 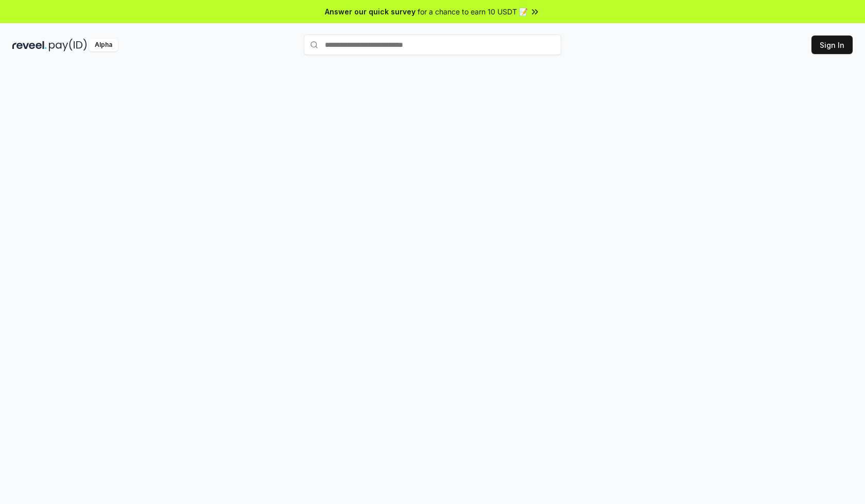 What do you see at coordinates (68, 45) in the screenshot?
I see `img: pay_id` at bounding box center [68, 45].